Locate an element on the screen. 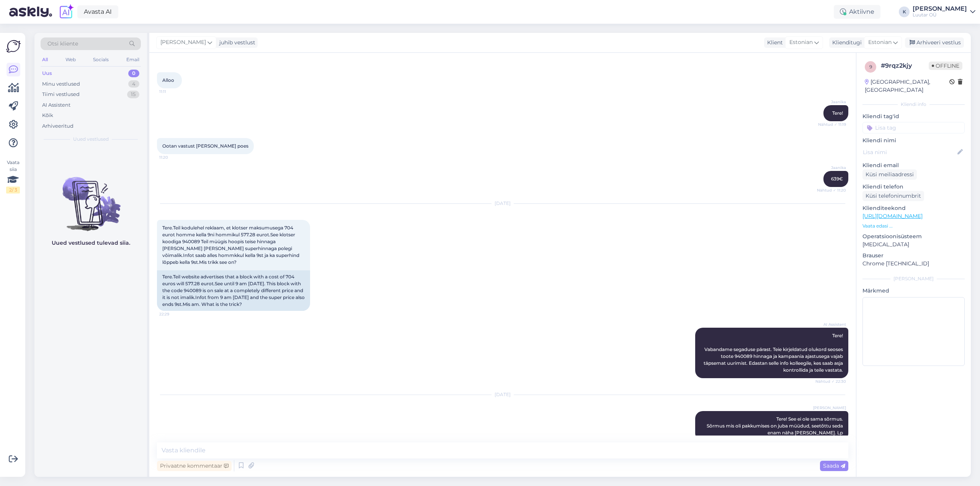  span: Nähtud ✓ 11:20 is located at coordinates (832, 190).